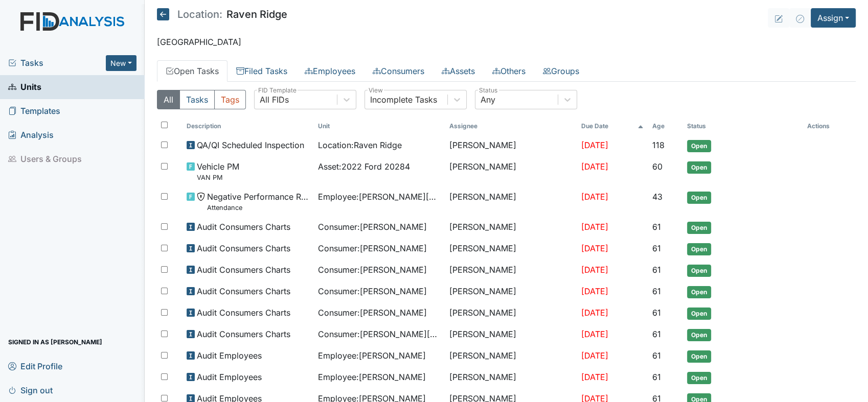  What do you see at coordinates (657, 196) in the screenshot?
I see `span: 43` at bounding box center [657, 196].